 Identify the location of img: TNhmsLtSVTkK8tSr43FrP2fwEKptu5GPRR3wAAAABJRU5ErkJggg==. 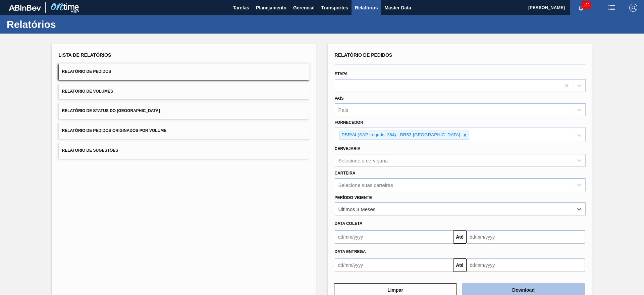
(25, 8).